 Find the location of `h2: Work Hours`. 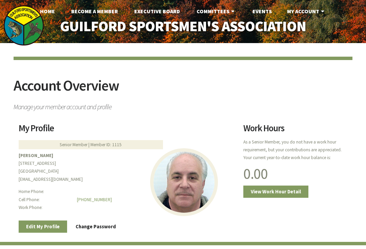

h2: Work Hours is located at coordinates (295, 131).